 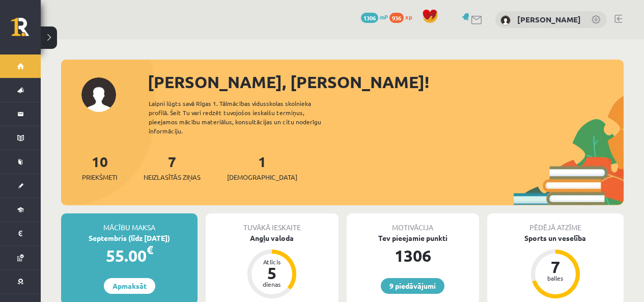 I want to click on div: dienas, so click(x=272, y=284).